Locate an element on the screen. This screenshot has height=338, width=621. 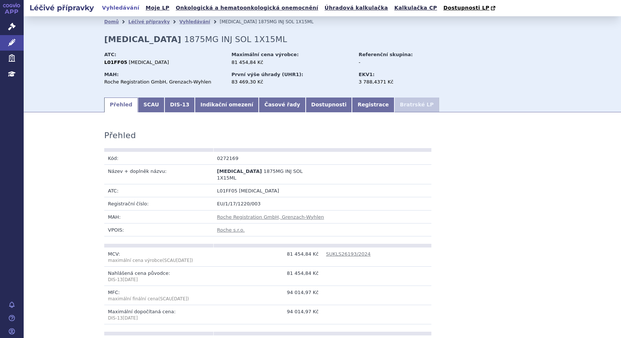
strong: První výše úhrady (UHR1): is located at coordinates (267, 74).